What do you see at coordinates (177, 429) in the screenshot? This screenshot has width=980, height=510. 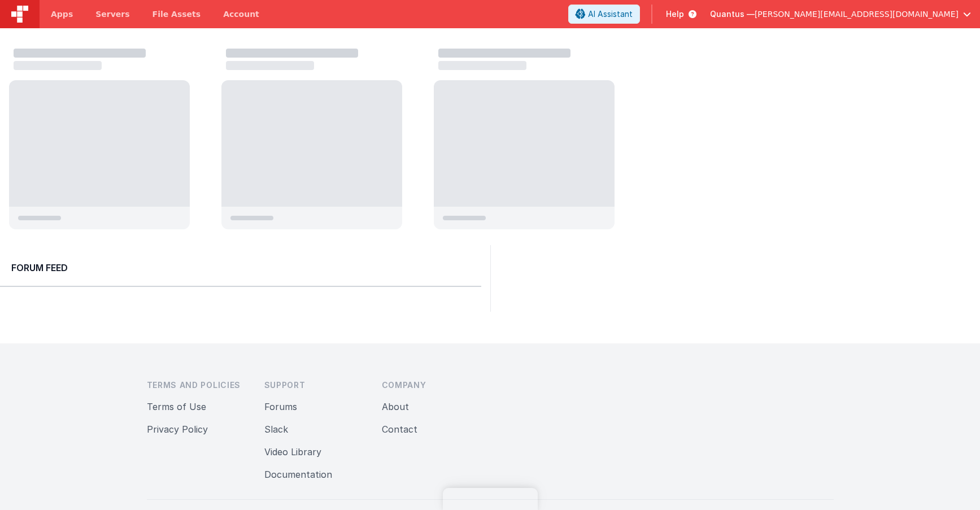 I see `a: Privacy Policy` at bounding box center [177, 429].